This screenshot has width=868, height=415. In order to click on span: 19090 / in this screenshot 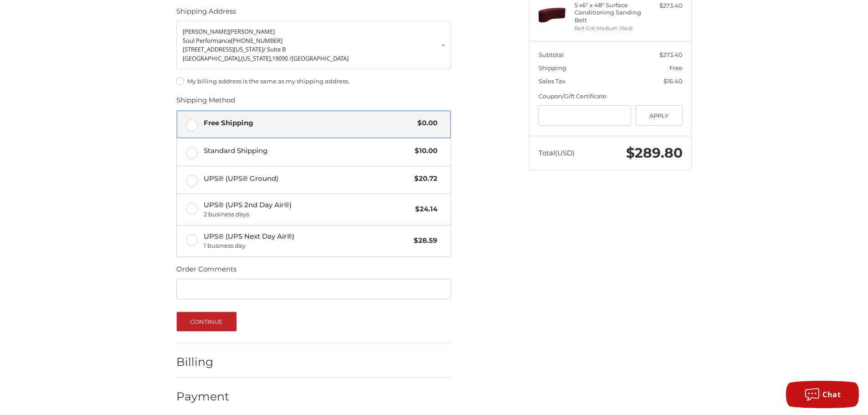, I will do `click(281, 59)`.